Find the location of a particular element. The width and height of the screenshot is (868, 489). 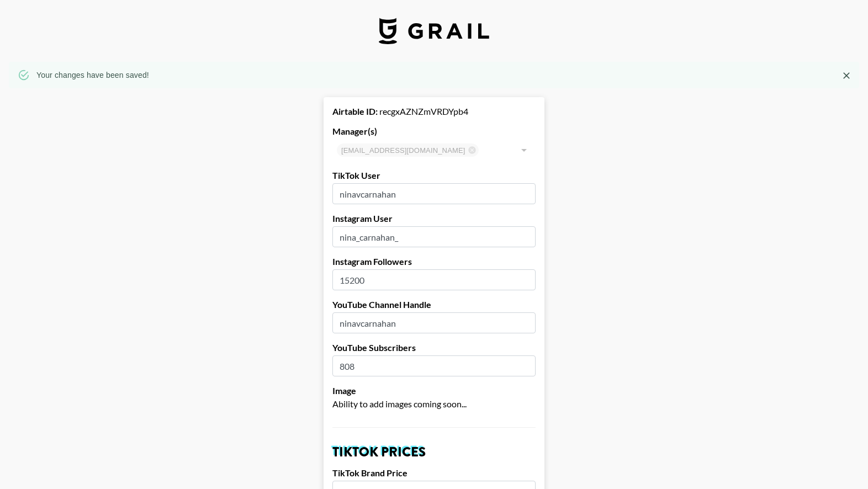

button: Close is located at coordinates (847, 75).